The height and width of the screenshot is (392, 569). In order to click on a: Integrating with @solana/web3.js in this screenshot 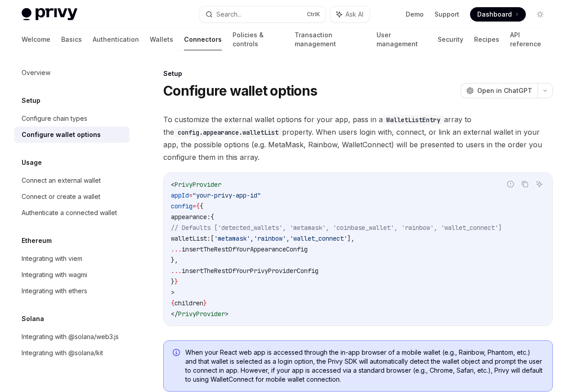, I will do `click(72, 337)`.